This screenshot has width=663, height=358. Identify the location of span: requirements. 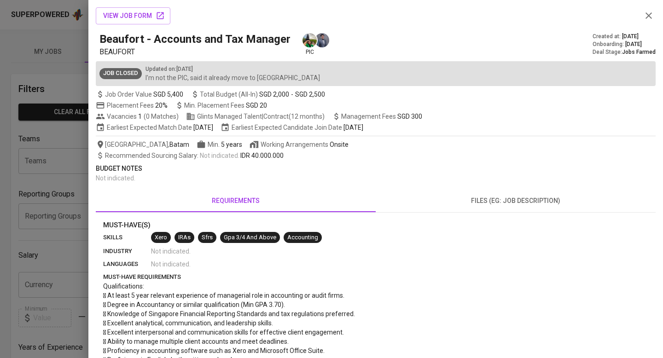
(236, 201).